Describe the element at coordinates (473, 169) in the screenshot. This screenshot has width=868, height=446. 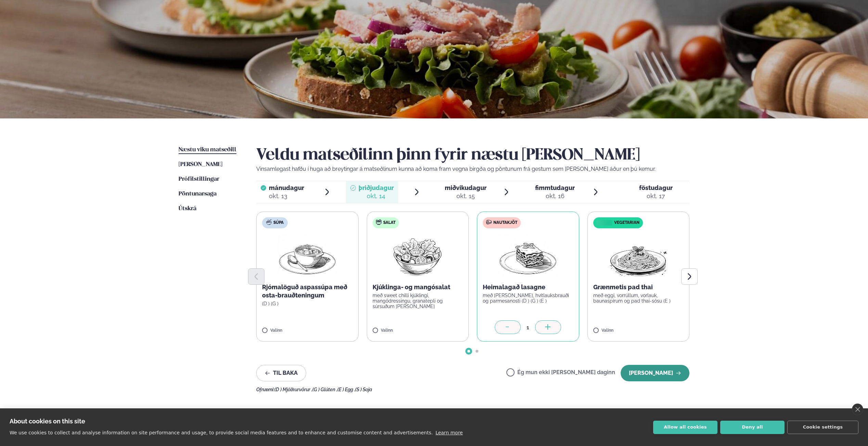
I see `p: Vinsamlegast hafðu í huga að breytingar á matseðlinum kunna að koma fram vegna birgða og pöntunum...` at that location.